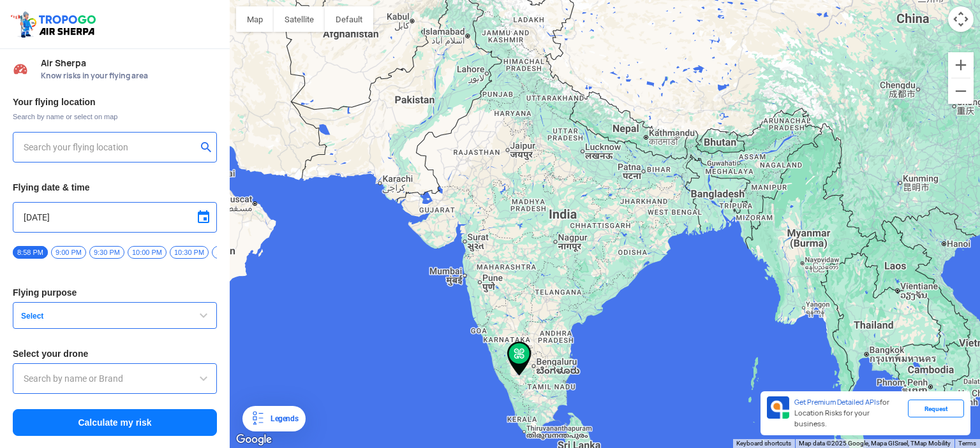 Image resolution: width=980 pixels, height=448 pixels. What do you see at coordinates (848, 413) in the screenshot?
I see `div: for Location Risks for your business.` at bounding box center [848, 413].